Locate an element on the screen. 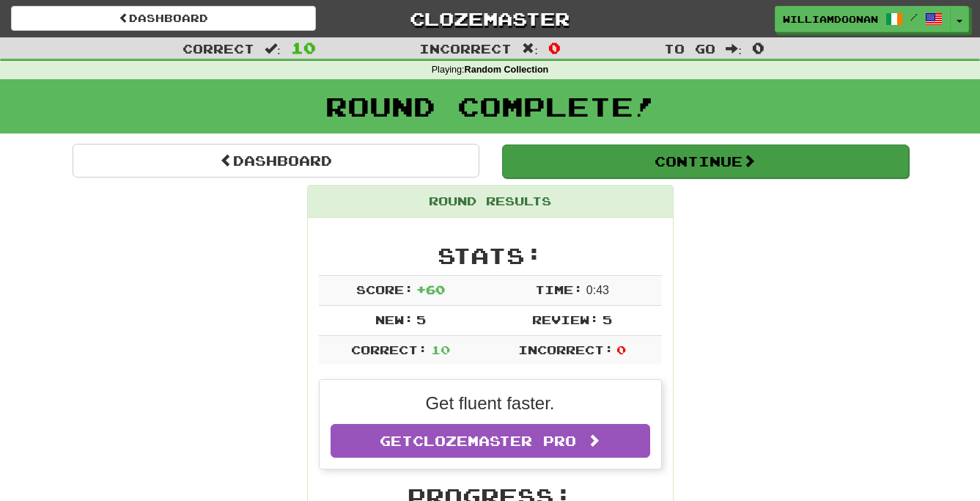  a: GetClozemaster Pro is located at coordinates (490, 441).